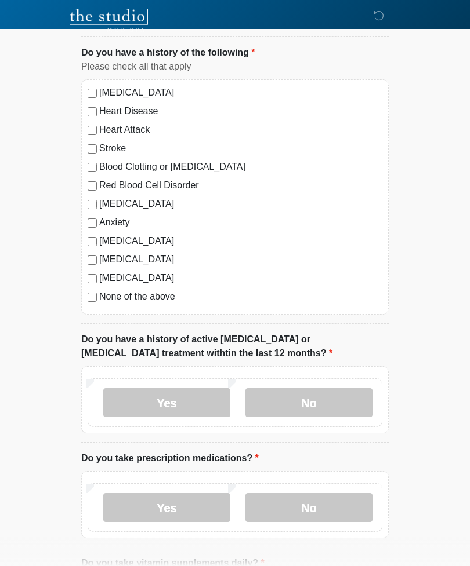  I want to click on label: Stroke, so click(241, 148).